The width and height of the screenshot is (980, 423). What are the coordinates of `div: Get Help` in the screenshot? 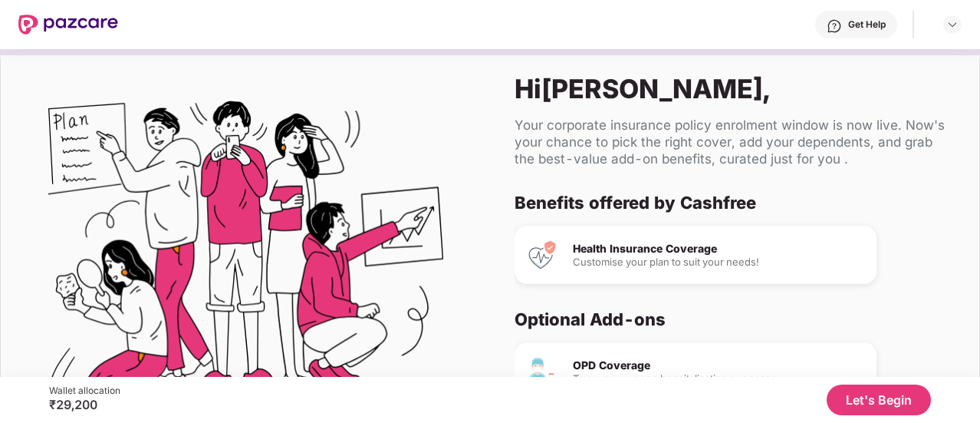 It's located at (866, 25).